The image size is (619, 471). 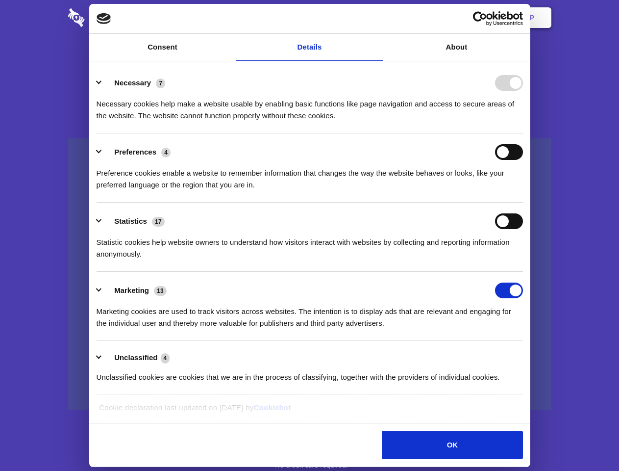 I want to click on label: Statistics, so click(x=130, y=221).